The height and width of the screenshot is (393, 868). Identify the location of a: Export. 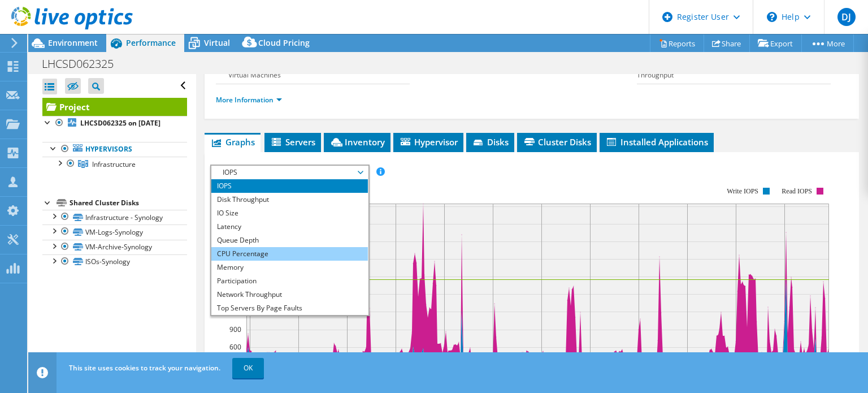
(776, 43).